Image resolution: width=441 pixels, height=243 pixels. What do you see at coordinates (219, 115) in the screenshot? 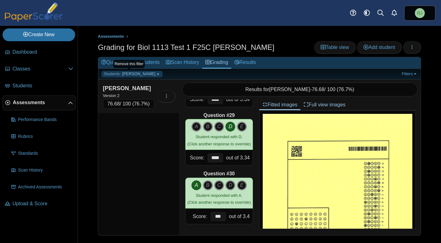
I see `b: Question #29` at bounding box center [219, 115].